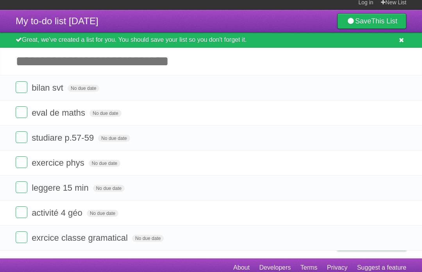  Describe the element at coordinates (81, 238) in the screenshot. I see `span: exrcice classe gramatical` at that location.